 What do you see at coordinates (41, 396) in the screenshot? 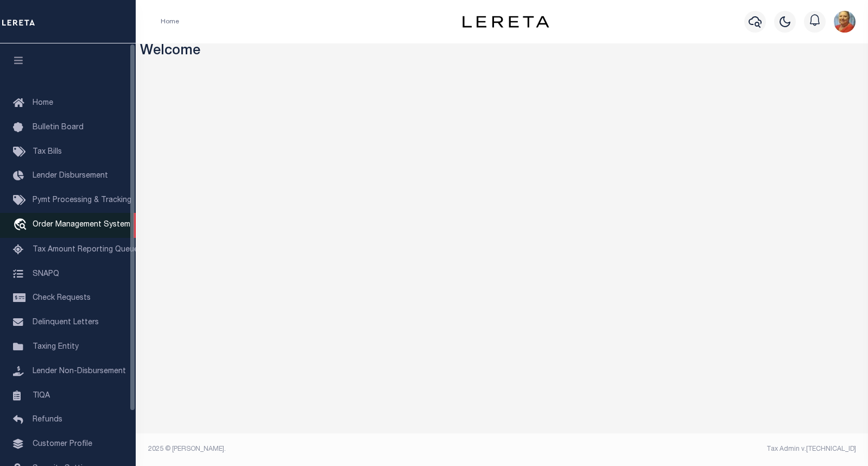
I see `span: TIQA` at bounding box center [41, 396].